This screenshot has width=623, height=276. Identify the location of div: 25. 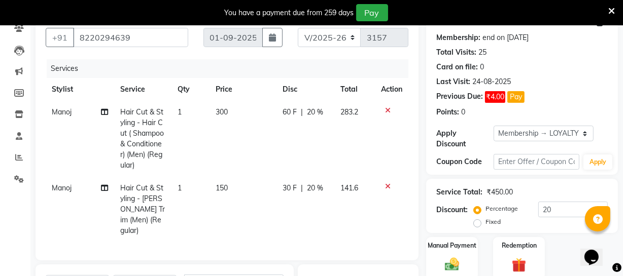
(482, 52).